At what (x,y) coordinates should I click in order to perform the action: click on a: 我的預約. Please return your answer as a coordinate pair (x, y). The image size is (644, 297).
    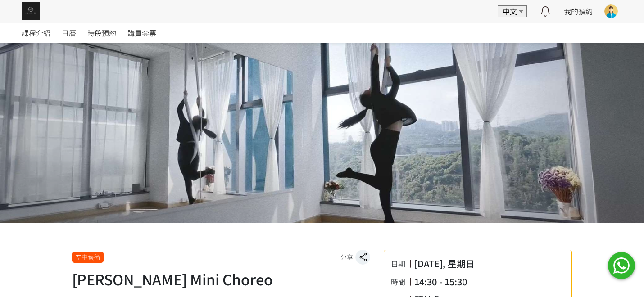
    Looking at the image, I should click on (578, 11).